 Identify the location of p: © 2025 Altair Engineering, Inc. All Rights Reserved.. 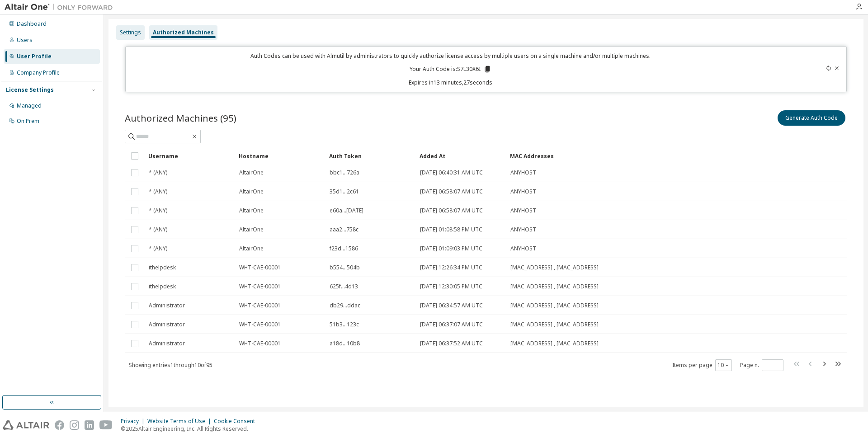
(190, 429).